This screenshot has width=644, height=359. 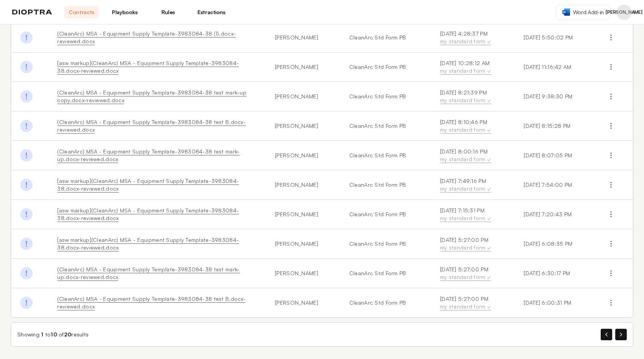 I want to click on a: Word Add-in, so click(x=583, y=12).